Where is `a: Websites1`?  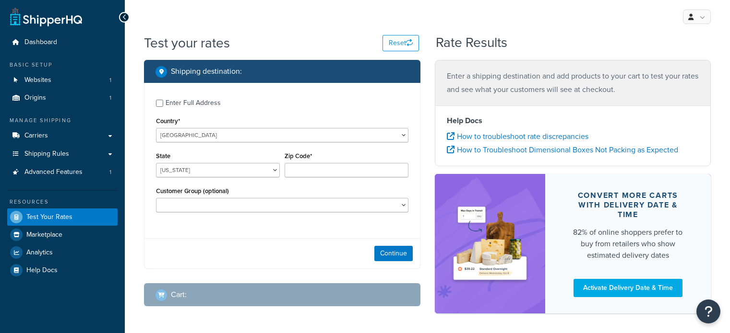
a: Websites1 is located at coordinates (62, 80).